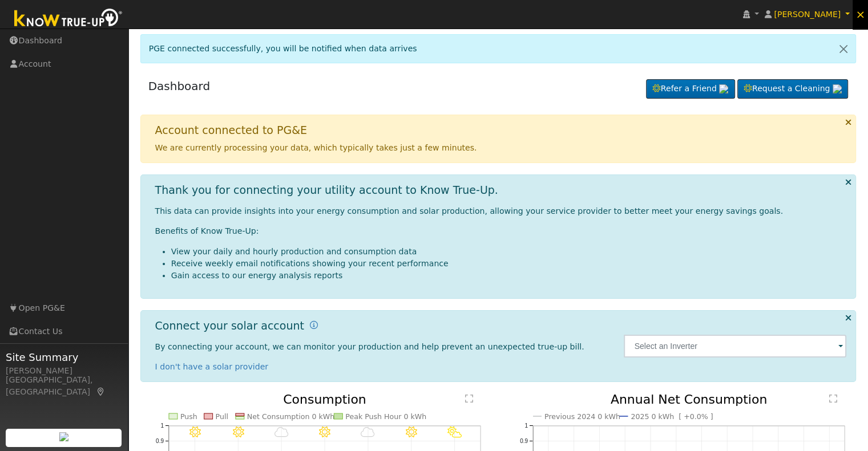 The height and width of the screenshot is (451, 868). Describe the element at coordinates (68, 19) in the screenshot. I see `img: Know True-Up` at that location.